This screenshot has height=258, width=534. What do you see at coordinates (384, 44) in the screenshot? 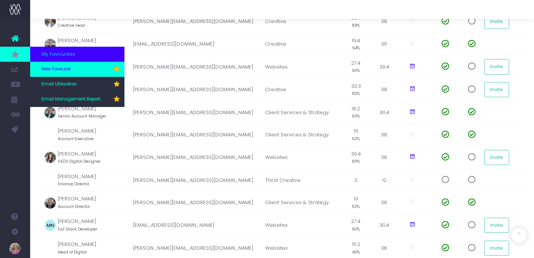
I see `td: 36` at bounding box center [384, 44].